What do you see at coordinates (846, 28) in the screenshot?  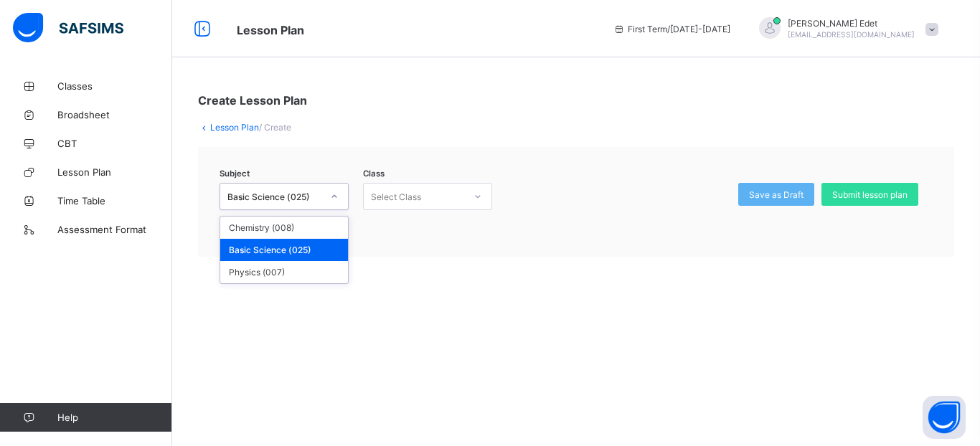 I see `div: PatrickEdet` at bounding box center [846, 28].